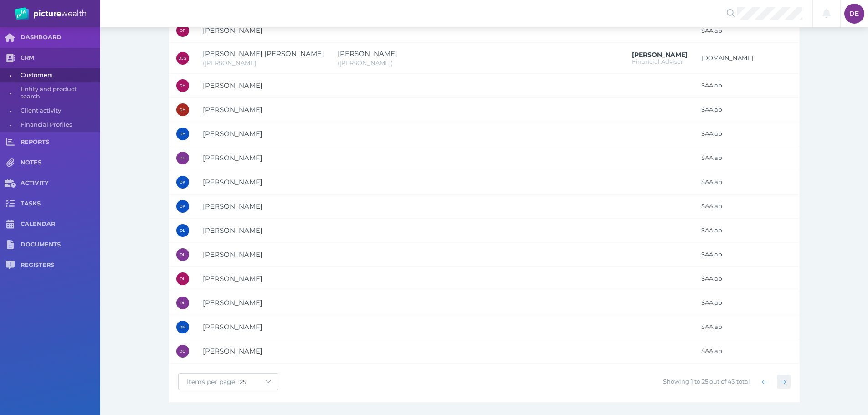  Describe the element at coordinates (182, 31) in the screenshot. I see `span: DF` at that location.